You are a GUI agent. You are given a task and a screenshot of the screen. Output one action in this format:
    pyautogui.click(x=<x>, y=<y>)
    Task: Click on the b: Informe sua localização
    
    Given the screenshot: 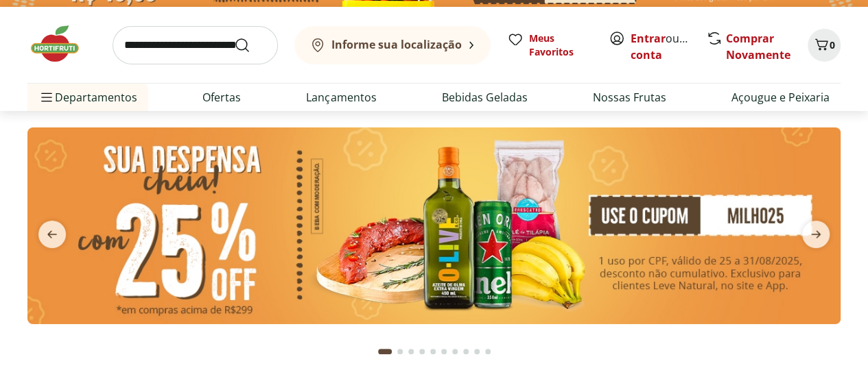 What is the action you would take?
    pyautogui.click(x=397, y=44)
    